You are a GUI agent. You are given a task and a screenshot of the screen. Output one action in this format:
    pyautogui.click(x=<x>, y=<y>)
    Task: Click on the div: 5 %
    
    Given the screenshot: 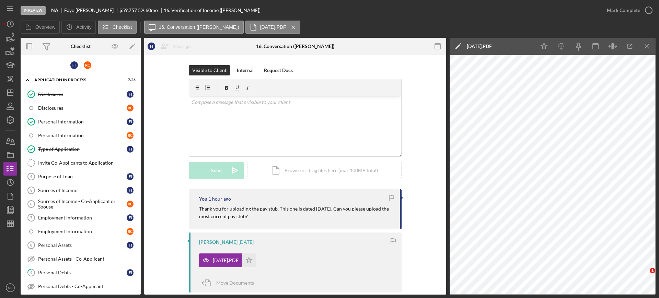 What is the action you would take?
    pyautogui.click(x=141, y=10)
    